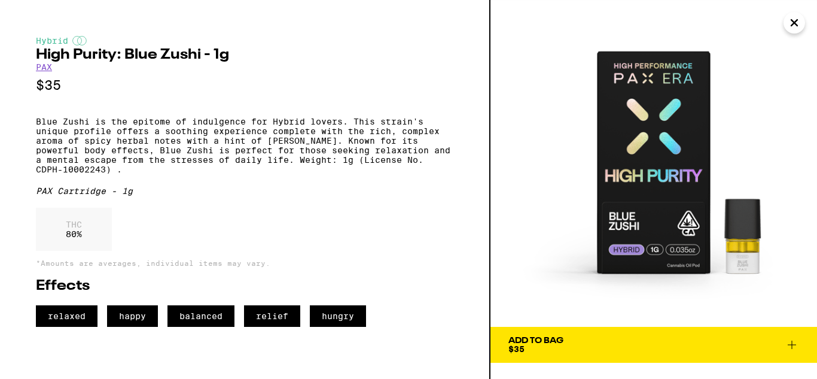 The width and height of the screenshot is (817, 379). Describe the element at coordinates (536, 340) in the screenshot. I see `div: Add To Bag` at that location.